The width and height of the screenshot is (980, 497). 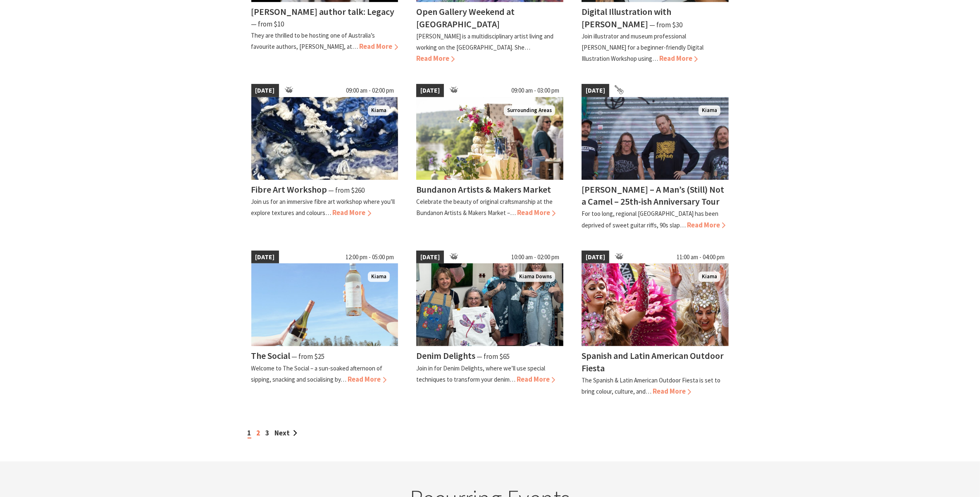 I want to click on span: 1, so click(x=249, y=434).